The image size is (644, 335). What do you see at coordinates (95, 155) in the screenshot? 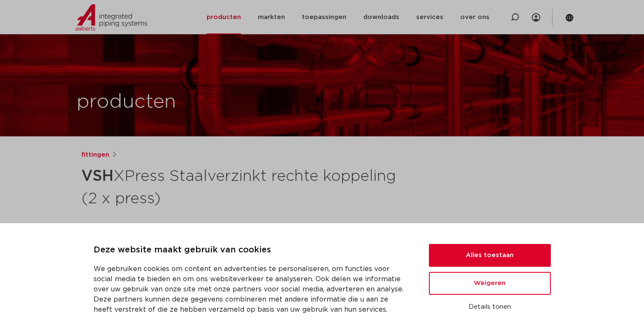
I see `a: fittingen` at bounding box center [95, 155].